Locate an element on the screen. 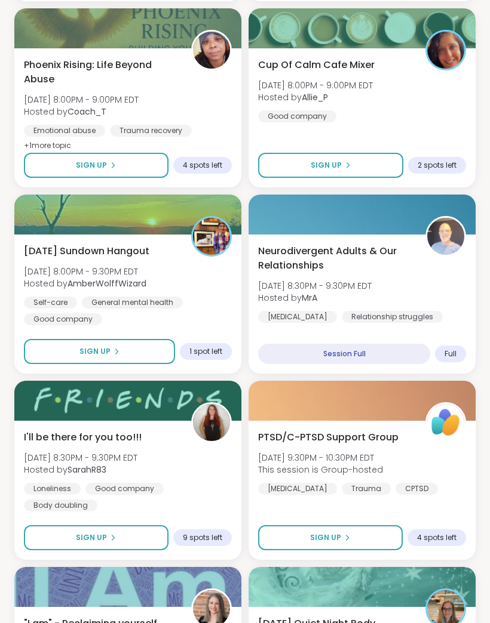 The width and height of the screenshot is (490, 623). b: AmberWolffWizard is located at coordinates (107, 284).